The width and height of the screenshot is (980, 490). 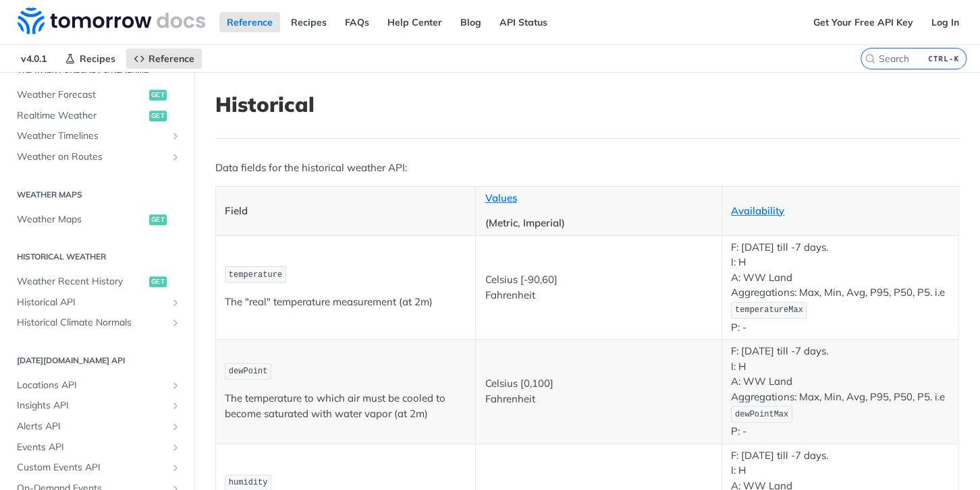 I want to click on button: Show subpages for Historical Climate Normals, so click(x=175, y=323).